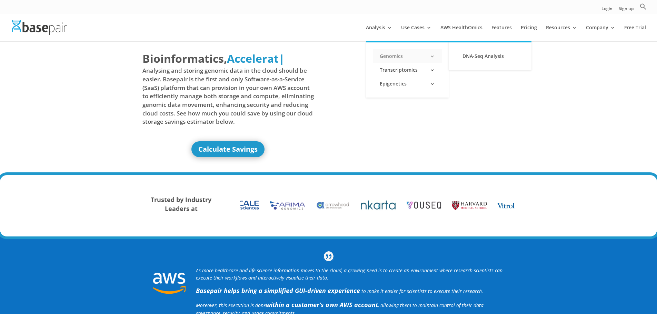 The width and height of the screenshot is (657, 314). What do you see at coordinates (407, 84) in the screenshot?
I see `a: Epigenetics` at bounding box center [407, 84].